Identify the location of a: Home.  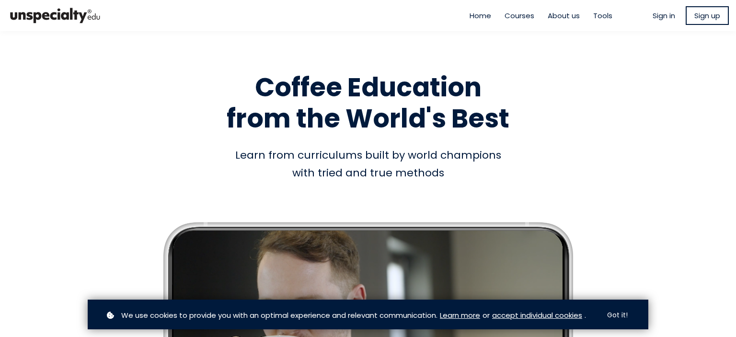
(480, 15).